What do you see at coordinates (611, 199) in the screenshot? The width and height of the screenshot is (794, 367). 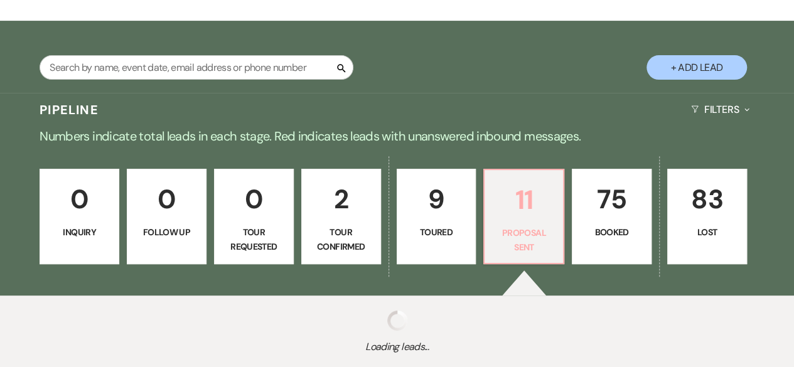 I see `p: 75` at bounding box center [611, 199].